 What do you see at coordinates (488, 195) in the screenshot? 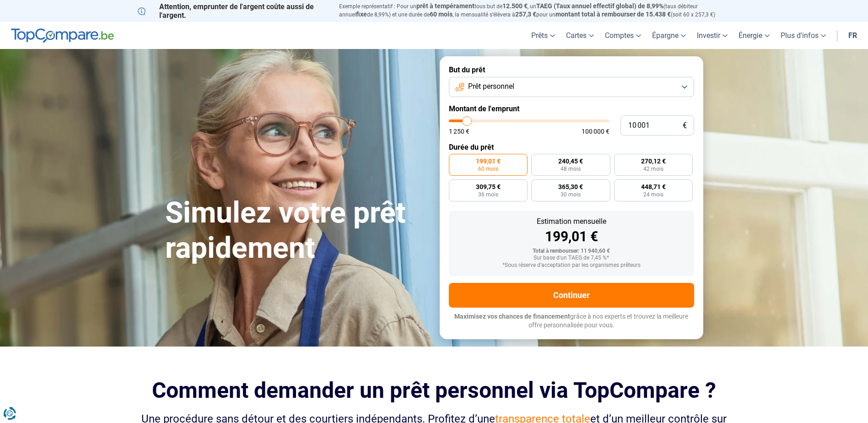
I see `span: 36 mois` at bounding box center [488, 195].